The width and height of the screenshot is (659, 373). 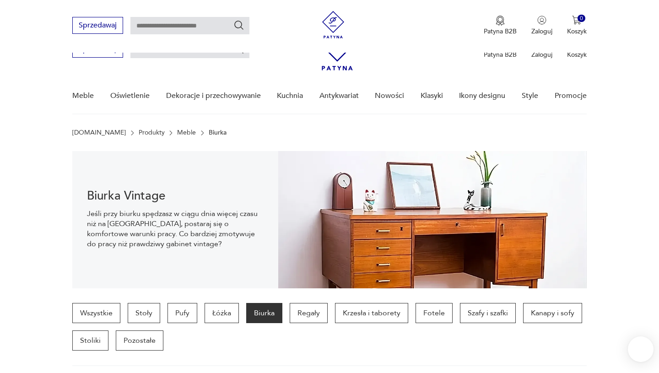 I want to click on p: Kanapy i sofy, so click(x=552, y=313).